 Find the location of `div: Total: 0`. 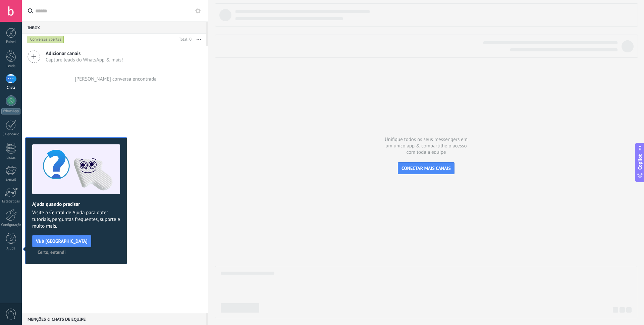

div: Total: 0 is located at coordinates (184, 40).